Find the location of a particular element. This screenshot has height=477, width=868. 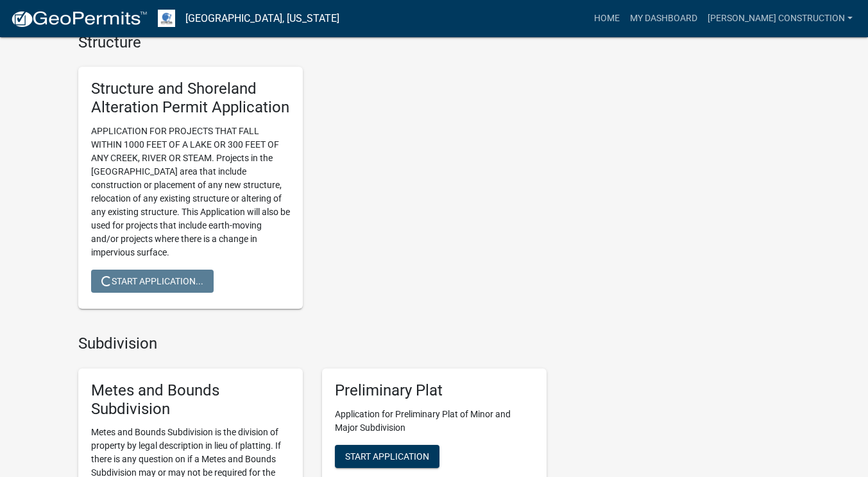

a: Home is located at coordinates (607, 19).